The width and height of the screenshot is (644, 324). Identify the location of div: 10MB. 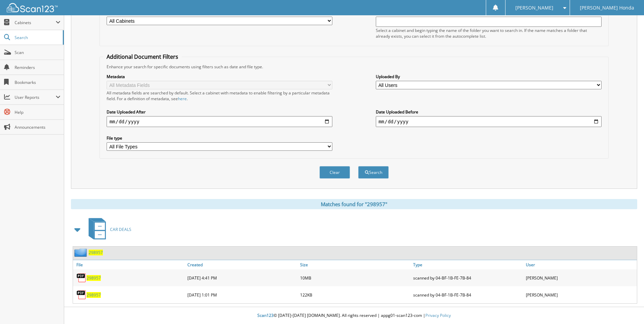
(355, 278).